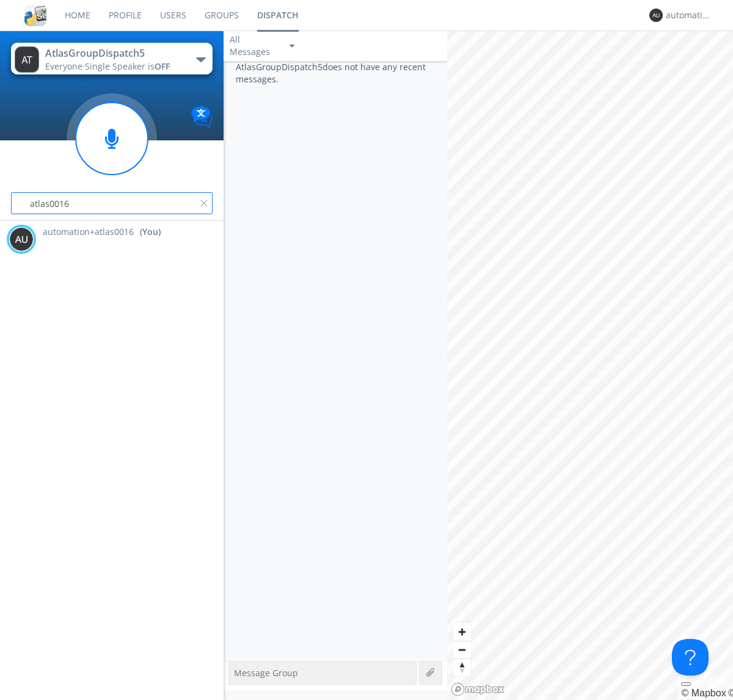 Image resolution: width=733 pixels, height=700 pixels. I want to click on div: Everyone ·, so click(113, 66).